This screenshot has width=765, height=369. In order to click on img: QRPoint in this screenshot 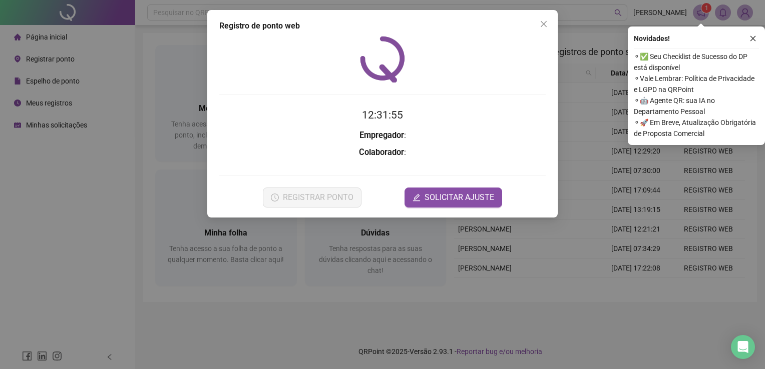, I will do `click(382, 59)`.